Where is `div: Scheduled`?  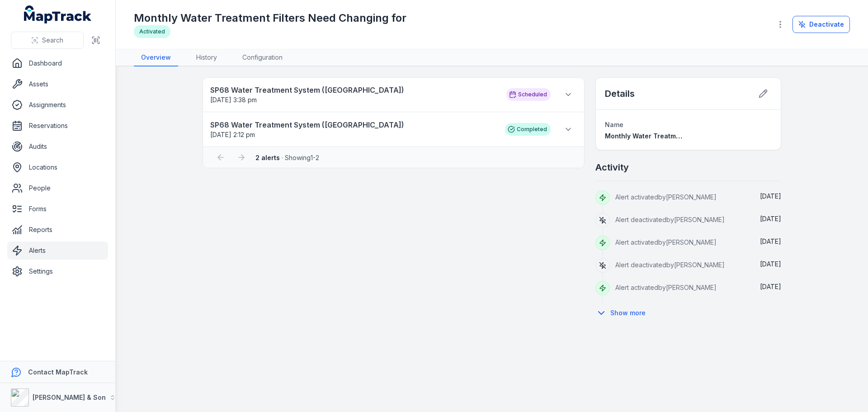 div: Scheduled is located at coordinates (528, 95).